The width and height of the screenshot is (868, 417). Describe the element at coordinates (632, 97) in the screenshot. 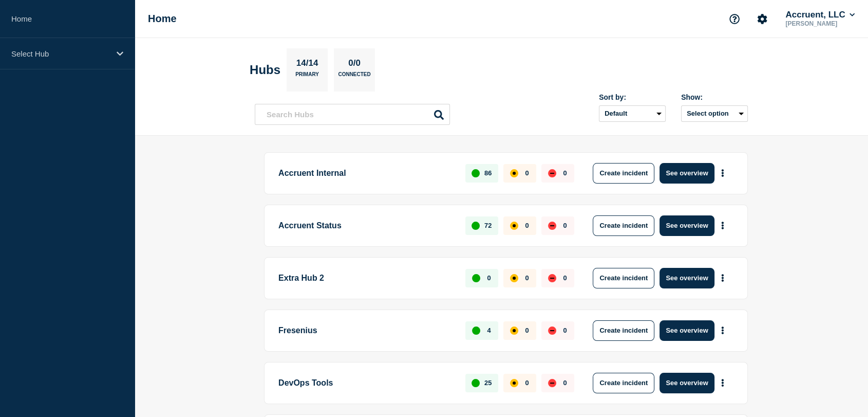

I see `div: Sort by:` at that location.